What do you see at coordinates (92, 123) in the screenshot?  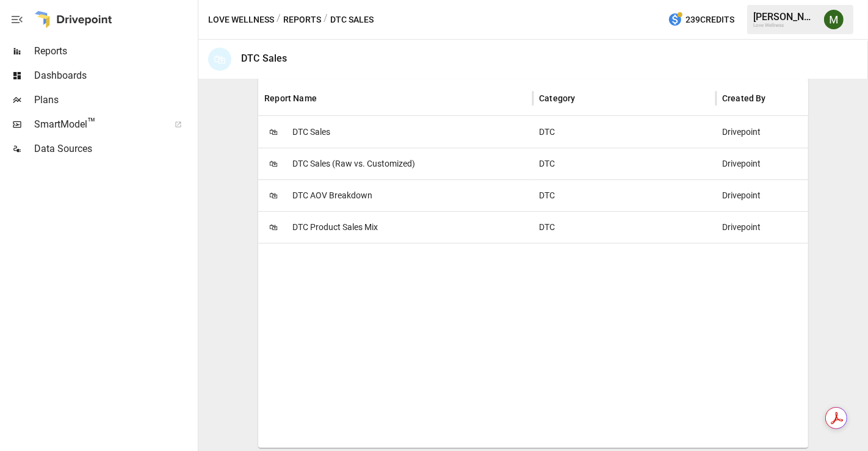 I see `span: ™` at bounding box center [92, 123].